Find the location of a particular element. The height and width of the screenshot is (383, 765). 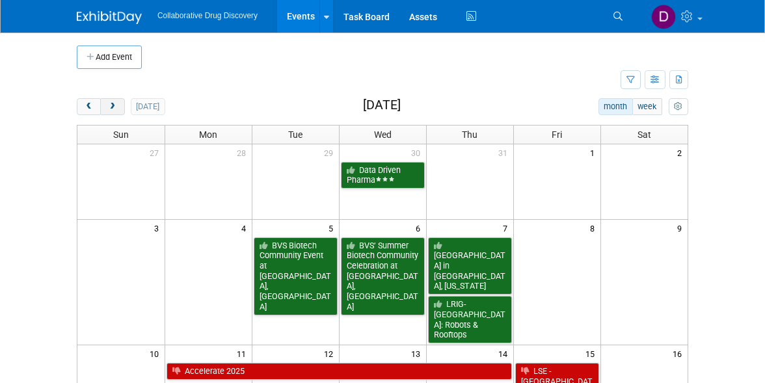

span: 1 is located at coordinates (595, 152).